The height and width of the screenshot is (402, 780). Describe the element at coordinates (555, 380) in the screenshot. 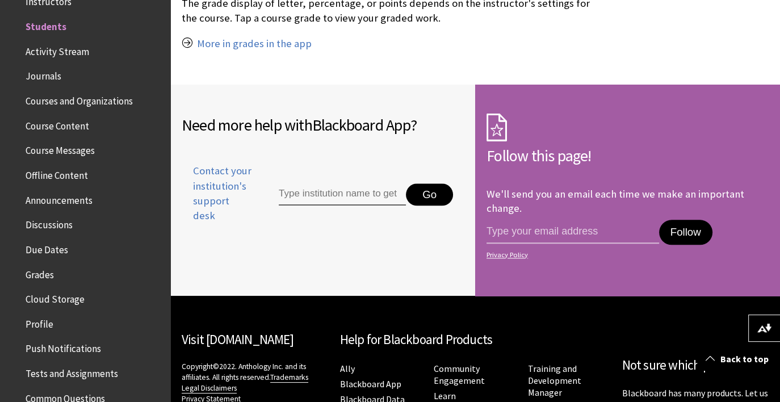

I see `a: Training and Development Manager` at that location.